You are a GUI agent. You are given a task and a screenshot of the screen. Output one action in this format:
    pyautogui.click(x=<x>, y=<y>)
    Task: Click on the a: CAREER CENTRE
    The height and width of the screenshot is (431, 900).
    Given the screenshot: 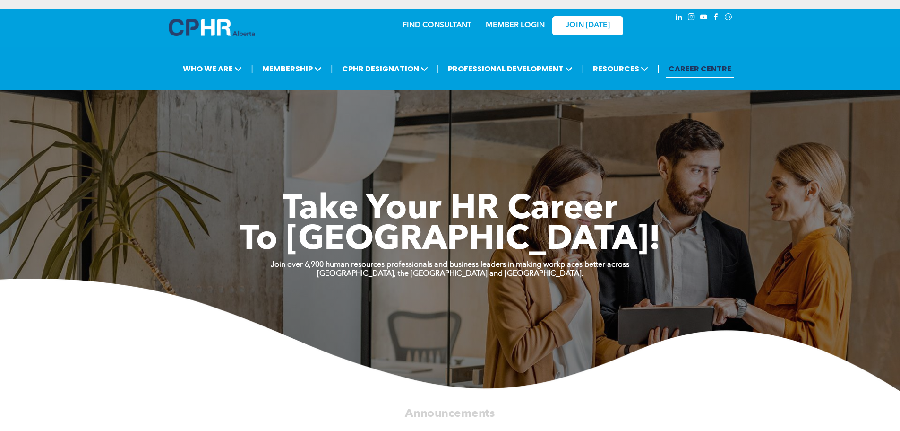 What is the action you would take?
    pyautogui.click(x=700, y=69)
    